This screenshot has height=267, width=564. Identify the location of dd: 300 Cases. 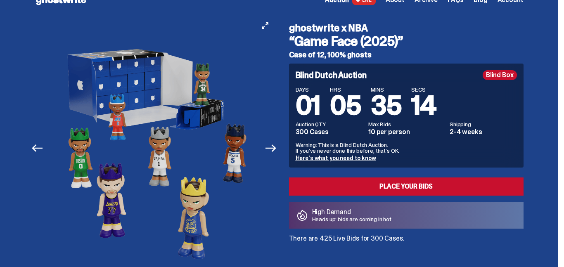
(329, 132).